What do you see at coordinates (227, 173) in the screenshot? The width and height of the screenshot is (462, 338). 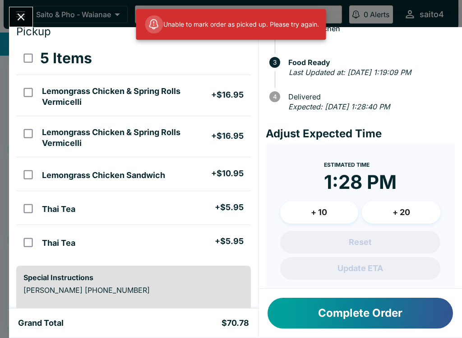 I see `h5: + $10.95` at bounding box center [227, 173].